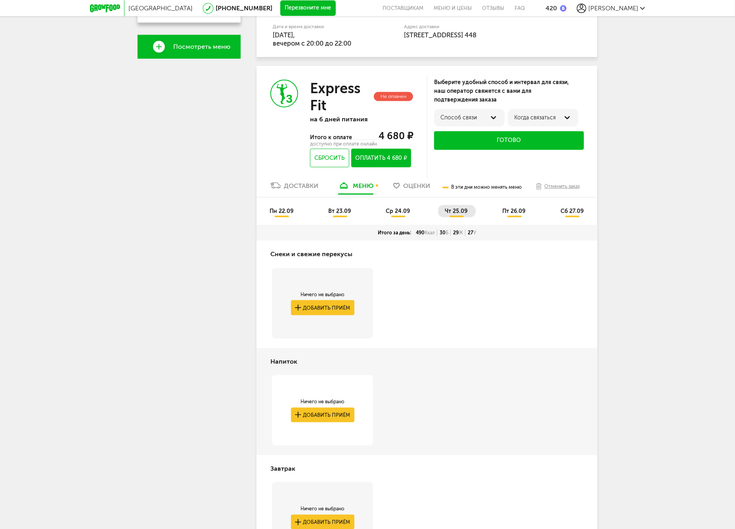 Image resolution: width=735 pixels, height=529 pixels. What do you see at coordinates (458, 233) in the screenshot?
I see `div: 29` at bounding box center [458, 233].